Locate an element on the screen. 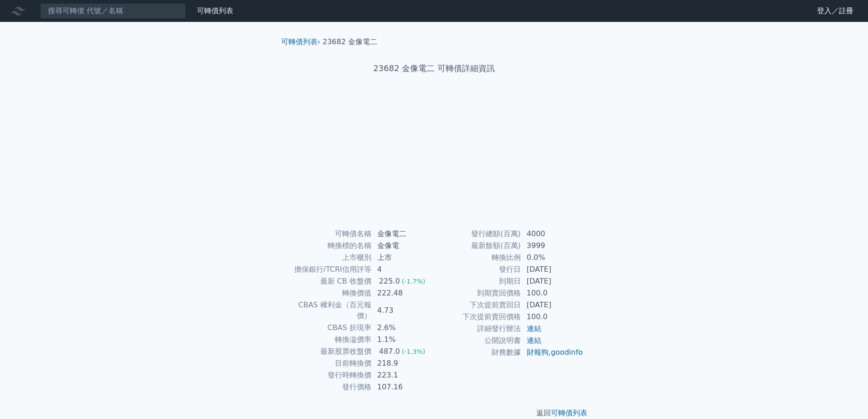 This screenshot has height=419, width=868. div: 225.0 is located at coordinates (390, 281).